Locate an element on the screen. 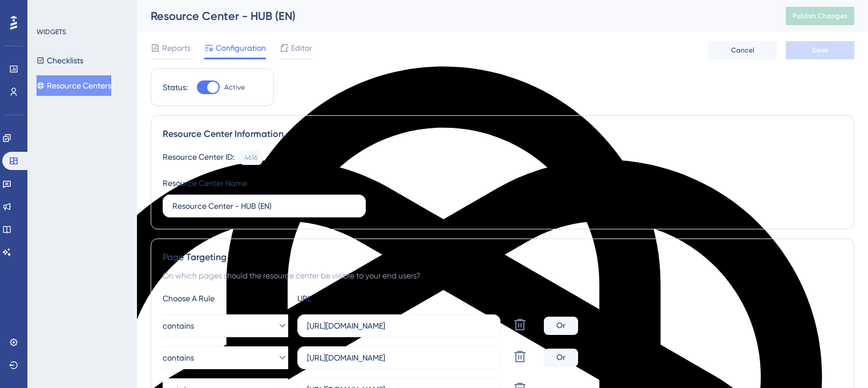  div: 4616 is located at coordinates (251, 157).